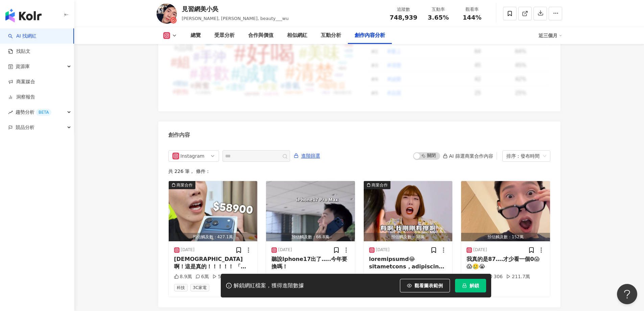 The height and width of the screenshot is (311, 644). What do you see at coordinates (505, 263) in the screenshot?
I see `div: 我真的是87….才少看一個0😱😱🥲😭` at bounding box center [505, 263].